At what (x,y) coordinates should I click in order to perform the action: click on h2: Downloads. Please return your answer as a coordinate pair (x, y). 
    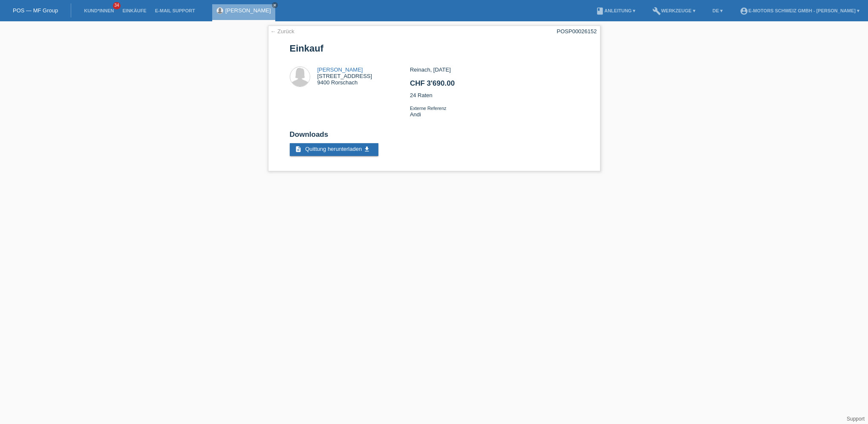
    Looking at the image, I should click on (434, 137).